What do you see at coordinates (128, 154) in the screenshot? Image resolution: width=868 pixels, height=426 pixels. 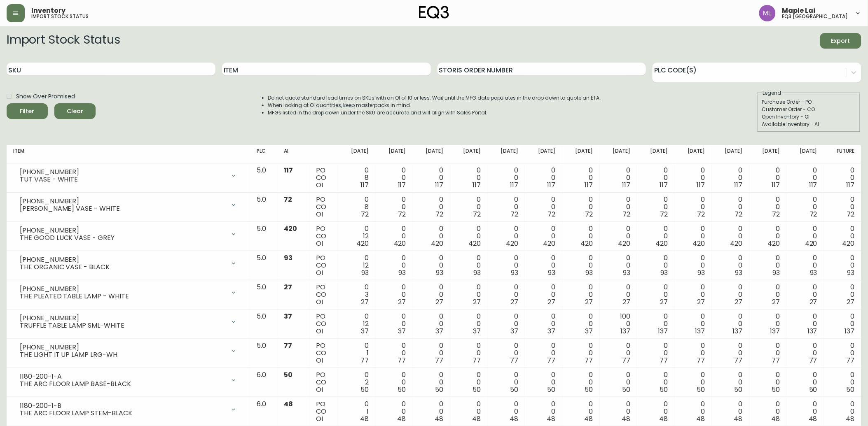 I see `th: Item` at bounding box center [128, 154].